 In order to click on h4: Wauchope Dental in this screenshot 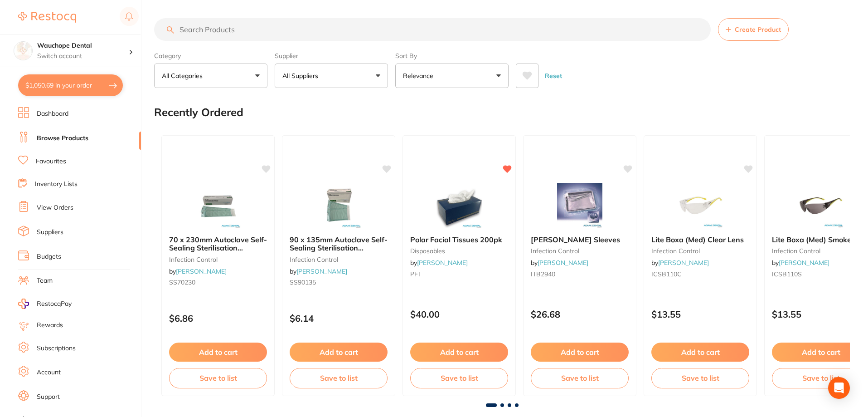, I will do `click(83, 46)`.